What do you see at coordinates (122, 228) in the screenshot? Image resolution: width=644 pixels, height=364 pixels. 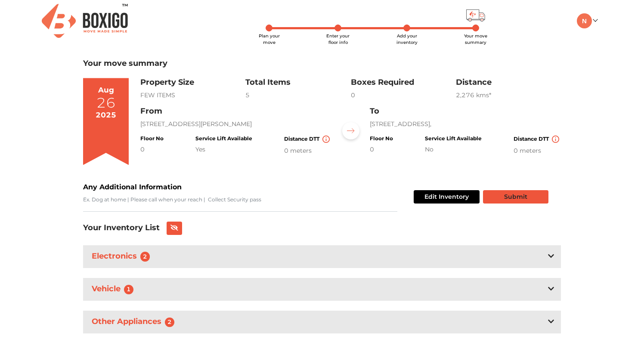 I see `h3: Your Inventory List` at bounding box center [122, 228].